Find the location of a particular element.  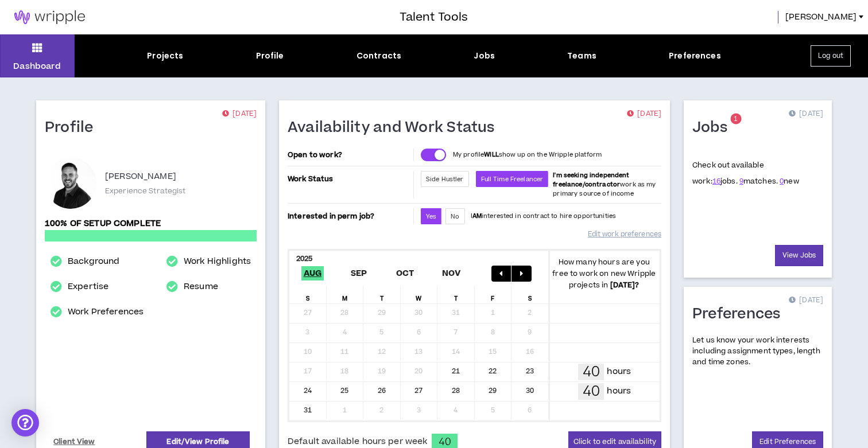

a: 16 is located at coordinates (716, 182).